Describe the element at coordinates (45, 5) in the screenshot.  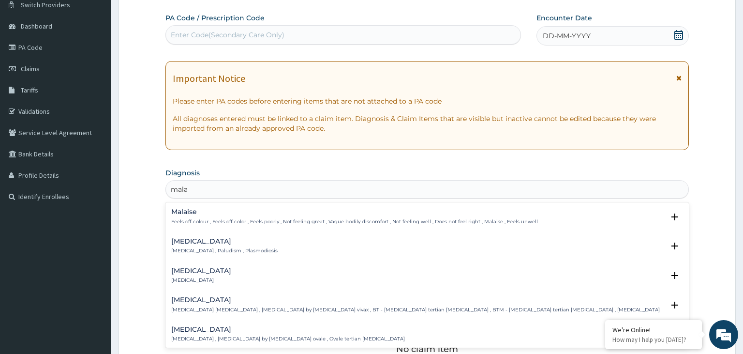
I see `span: Switch Providers` at that location.